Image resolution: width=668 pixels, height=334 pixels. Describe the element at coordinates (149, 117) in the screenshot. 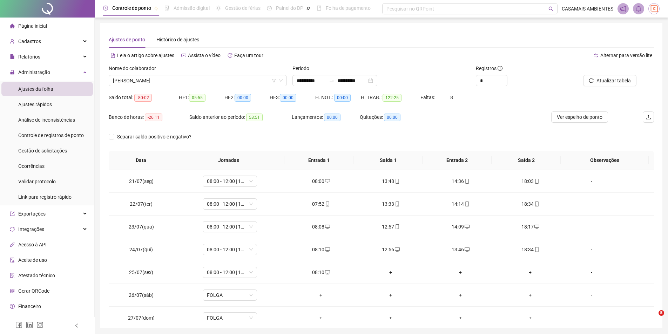

I see `div: Banco de horas:` at that location.